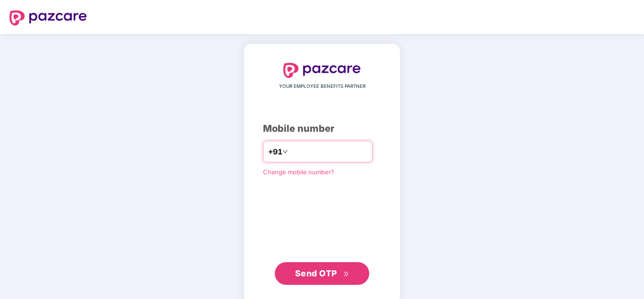 The width and height of the screenshot is (644, 299). Describe the element at coordinates (346, 274) in the screenshot. I see `span: double-right` at that location.